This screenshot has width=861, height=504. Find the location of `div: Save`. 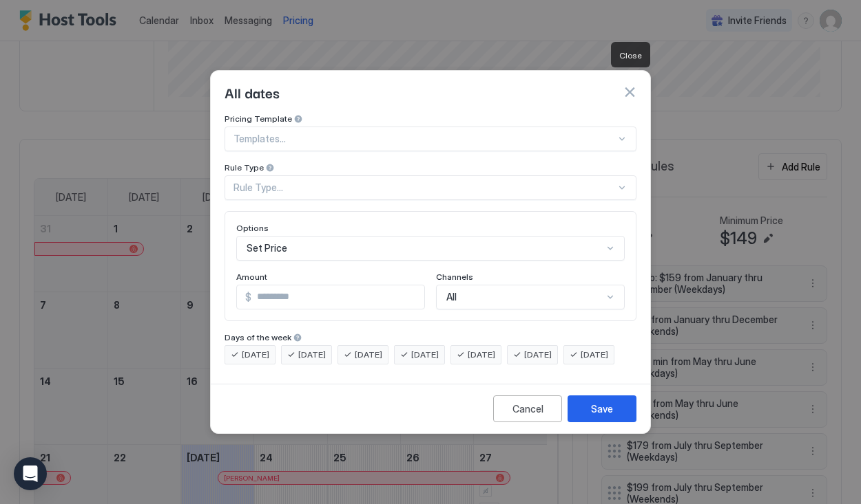

div: Save is located at coordinates (602, 408).